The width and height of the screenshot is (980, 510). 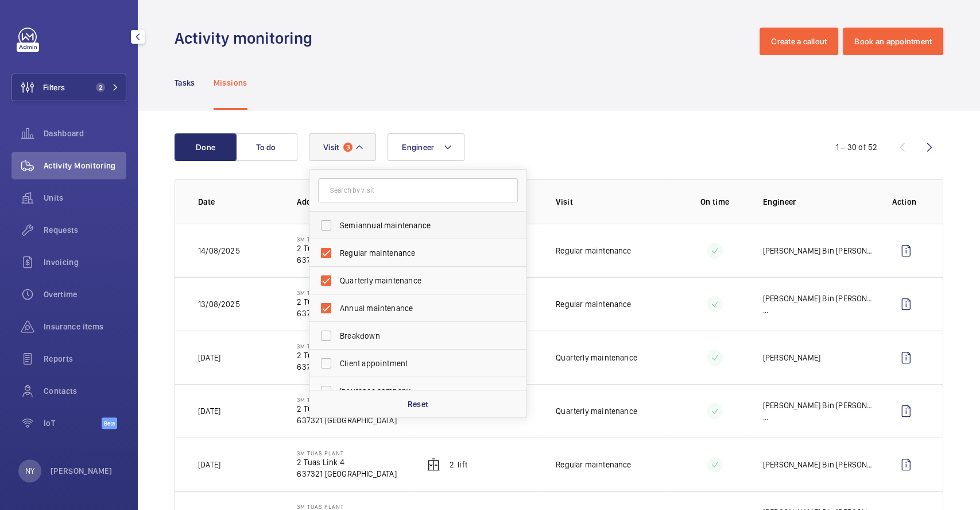 What do you see at coordinates (715, 202) in the screenshot?
I see `p: On time` at bounding box center [715, 202].